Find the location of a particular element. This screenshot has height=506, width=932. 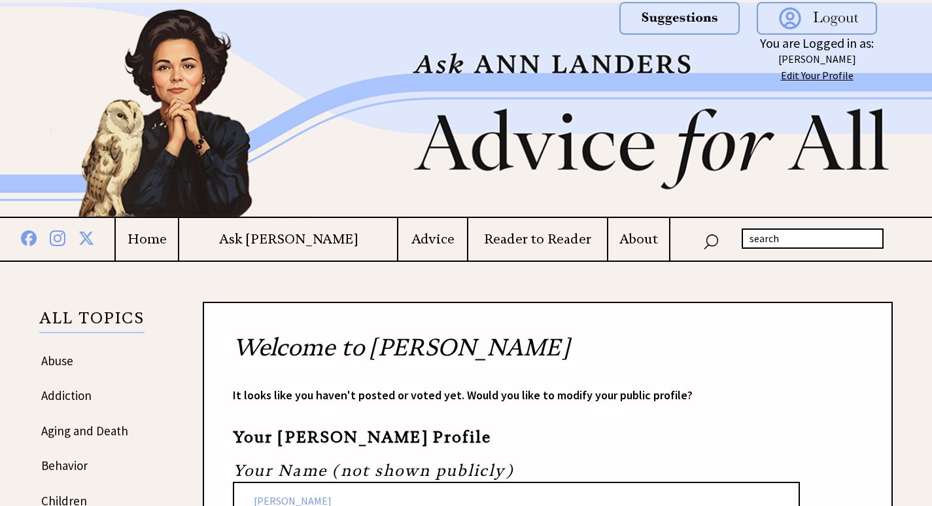

a: Abuse is located at coordinates (57, 360).